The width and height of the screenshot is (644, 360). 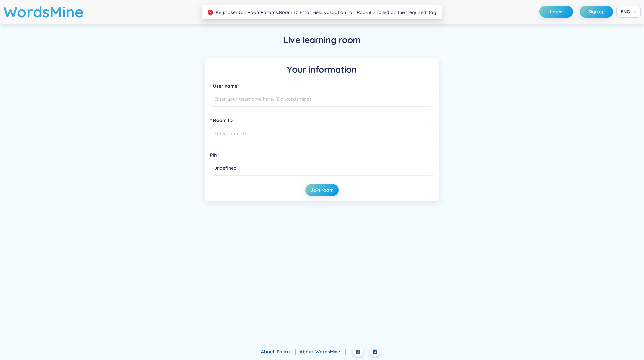 What do you see at coordinates (556, 12) in the screenshot?
I see `span: Login` at bounding box center [556, 12].